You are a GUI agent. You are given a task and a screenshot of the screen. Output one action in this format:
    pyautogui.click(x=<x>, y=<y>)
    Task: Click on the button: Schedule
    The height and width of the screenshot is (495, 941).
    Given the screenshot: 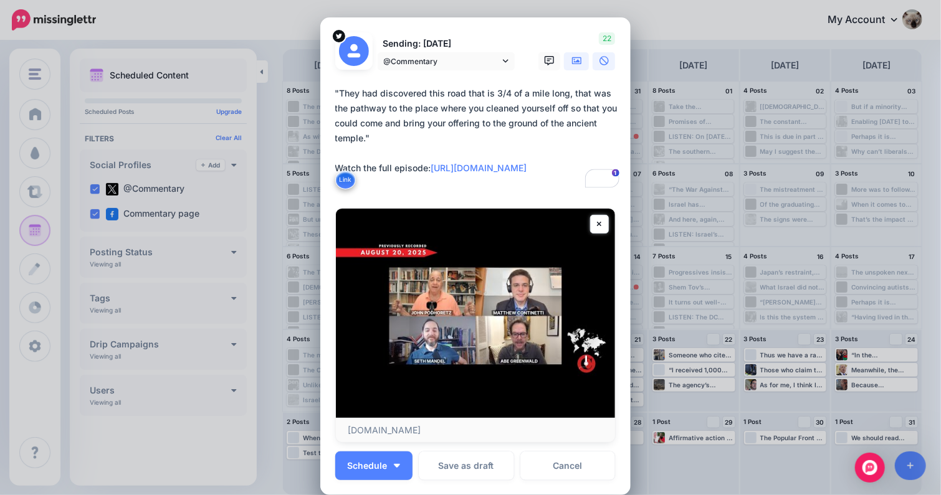 What is the action you would take?
    pyautogui.click(x=374, y=466)
    